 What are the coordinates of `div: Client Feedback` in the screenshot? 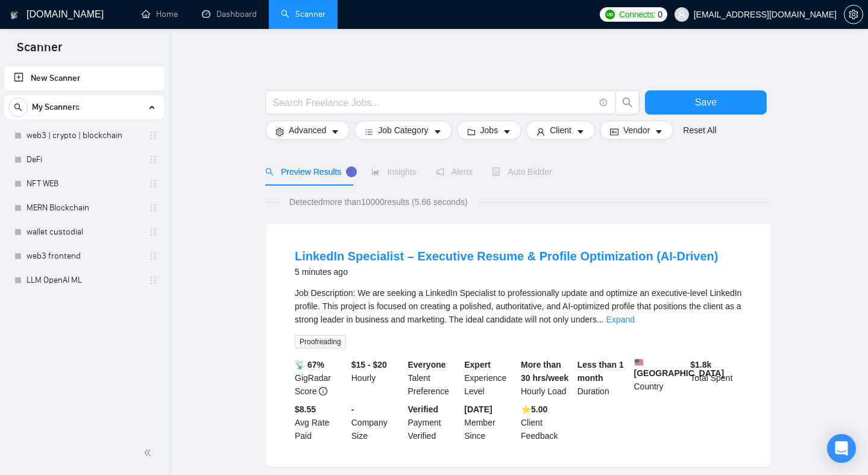 It's located at (547, 422).